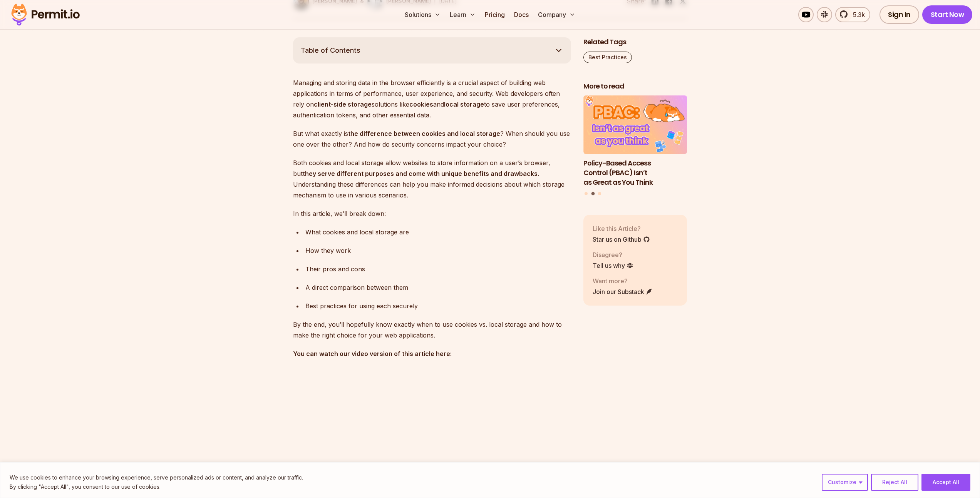 The height and width of the screenshot is (498, 980). I want to click on p: Want more?, so click(622, 281).